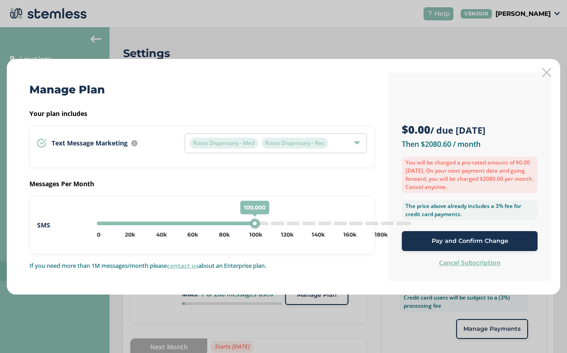  What do you see at coordinates (130, 235) in the screenshot?
I see `div: 20k` at bounding box center [130, 235].